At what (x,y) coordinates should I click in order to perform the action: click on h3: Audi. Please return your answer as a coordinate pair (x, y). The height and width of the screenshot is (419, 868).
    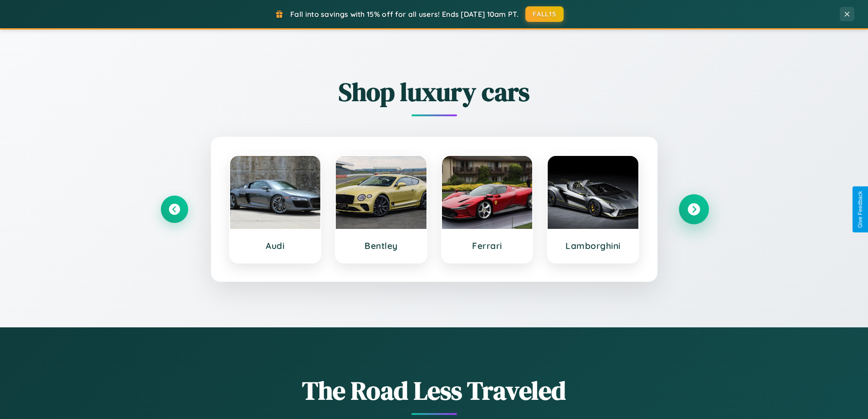
    Looking at the image, I should click on (275, 245).